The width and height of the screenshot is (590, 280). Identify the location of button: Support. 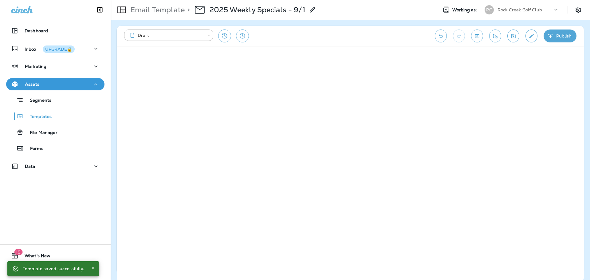
(55, 270).